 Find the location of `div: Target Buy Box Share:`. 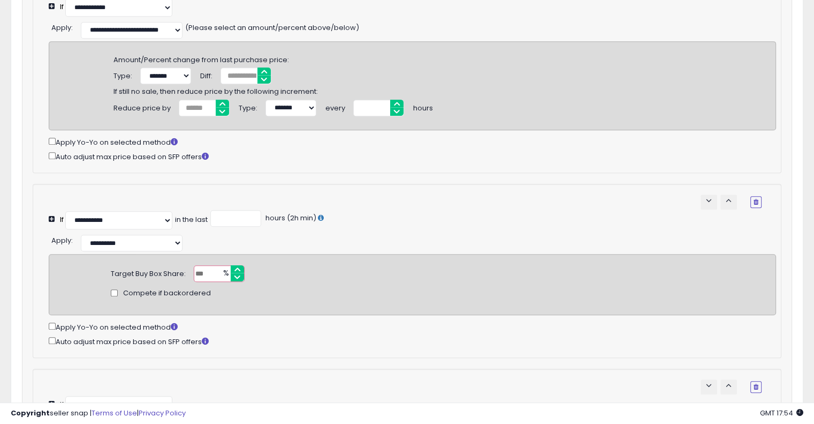

div: Target Buy Box Share: is located at coordinates (148, 272).